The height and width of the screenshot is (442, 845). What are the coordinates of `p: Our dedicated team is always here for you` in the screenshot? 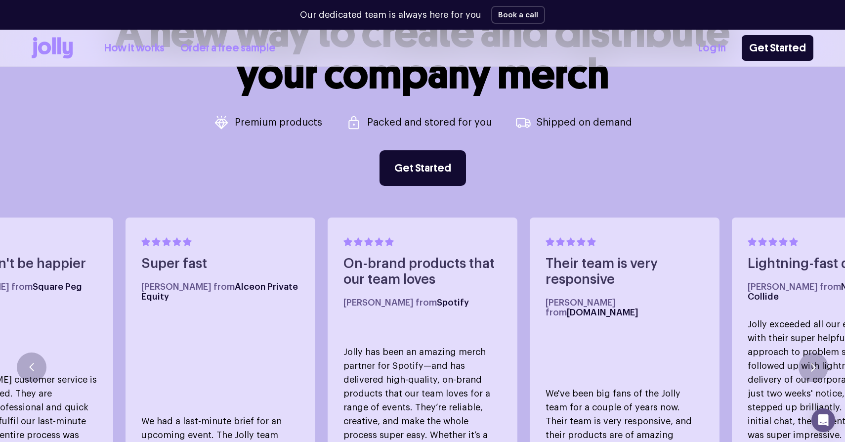 It's located at (390, 15).